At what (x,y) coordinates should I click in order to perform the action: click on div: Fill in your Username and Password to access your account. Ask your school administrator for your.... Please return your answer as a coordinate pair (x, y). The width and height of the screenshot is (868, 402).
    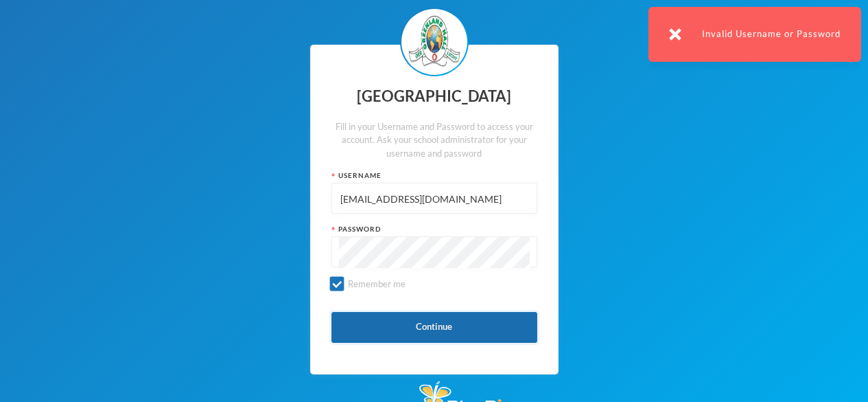
    Looking at the image, I should click on (434, 140).